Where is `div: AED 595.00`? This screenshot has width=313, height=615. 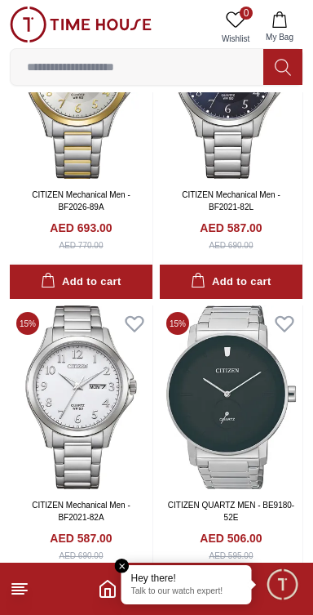 div: AED 595.00 is located at coordinates (232, 555).